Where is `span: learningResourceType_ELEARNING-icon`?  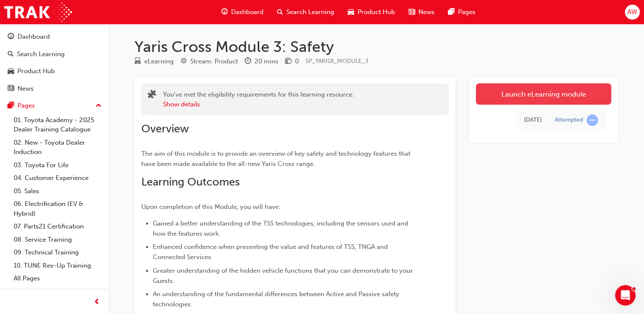
span: learningResourceType_ELEARNING-icon is located at coordinates (137, 62).